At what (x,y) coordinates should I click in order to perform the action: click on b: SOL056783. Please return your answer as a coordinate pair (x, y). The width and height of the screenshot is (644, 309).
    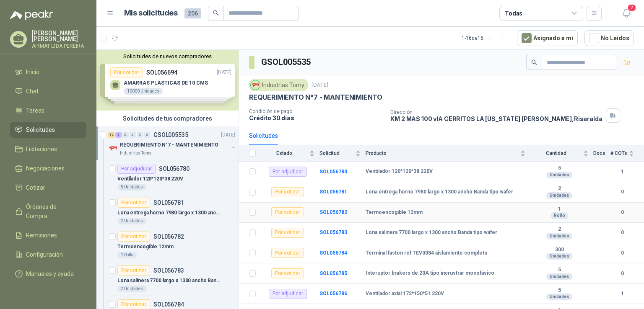
    Looking at the image, I should click on (333, 232).